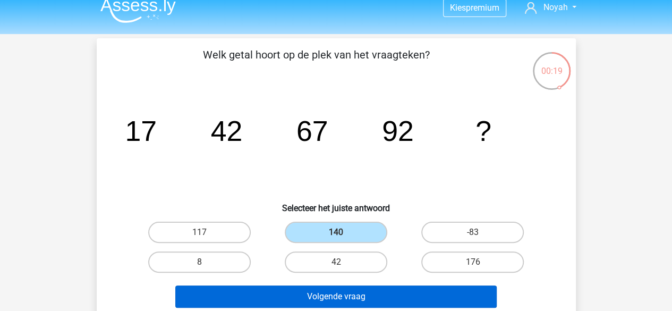 Image resolution: width=672 pixels, height=311 pixels. I want to click on span: Kies, so click(458, 7).